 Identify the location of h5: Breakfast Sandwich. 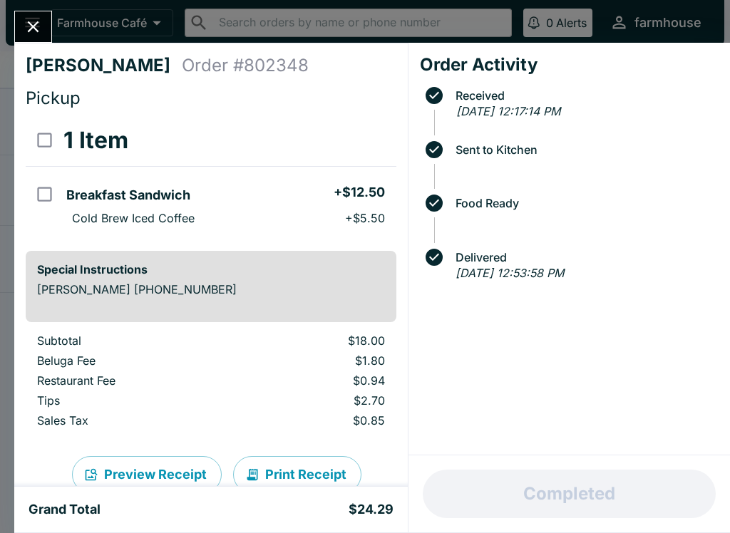
(128, 195).